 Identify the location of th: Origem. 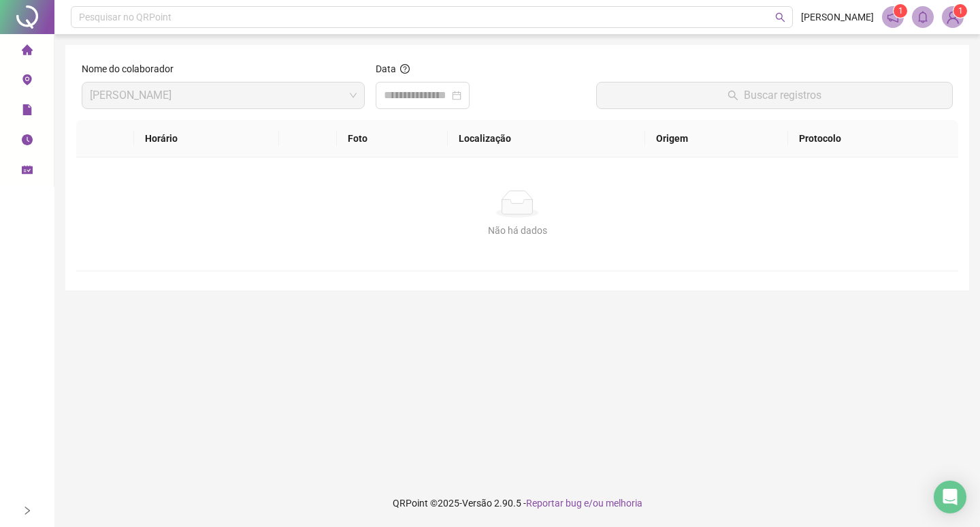
(717, 138).